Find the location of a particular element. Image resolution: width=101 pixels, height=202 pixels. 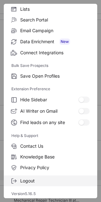

label: Privacy Policy is located at coordinates (50, 167).